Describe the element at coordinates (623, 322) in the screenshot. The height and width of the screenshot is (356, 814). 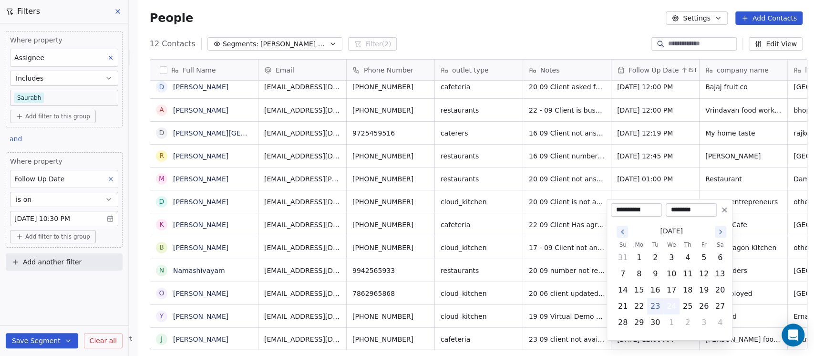
I see `button: Sunday, September 28th, 2025` at that location.